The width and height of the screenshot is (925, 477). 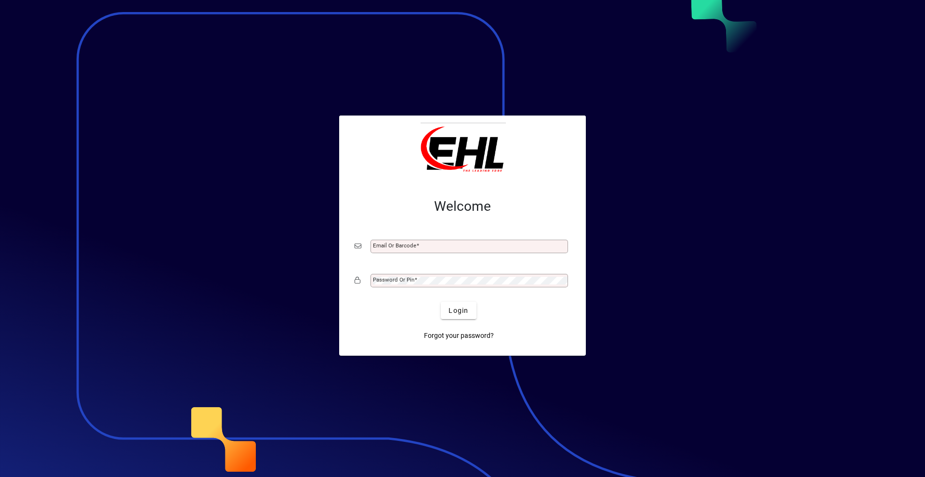 What do you see at coordinates (458, 336) in the screenshot?
I see `span: Forgot your password?` at bounding box center [458, 336].